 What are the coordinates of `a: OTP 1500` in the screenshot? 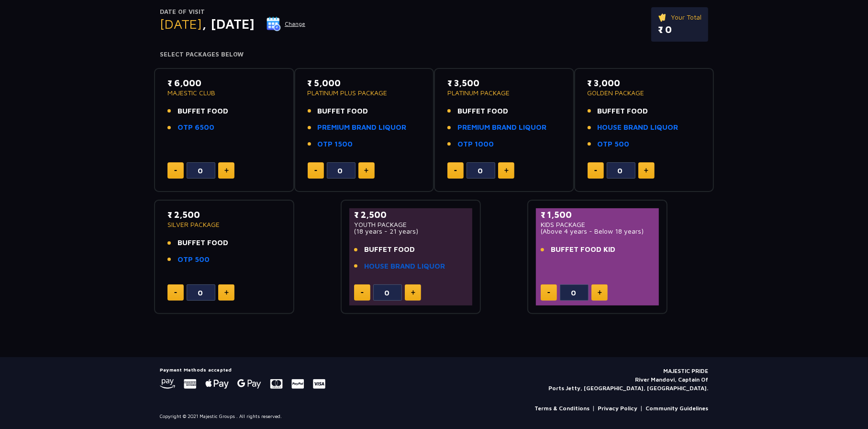 It's located at (335, 144).